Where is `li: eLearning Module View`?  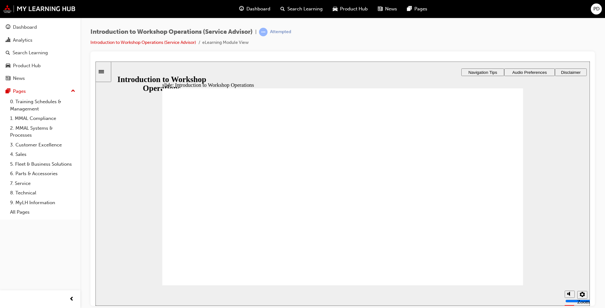
li: eLearning Module View is located at coordinates (225, 43).